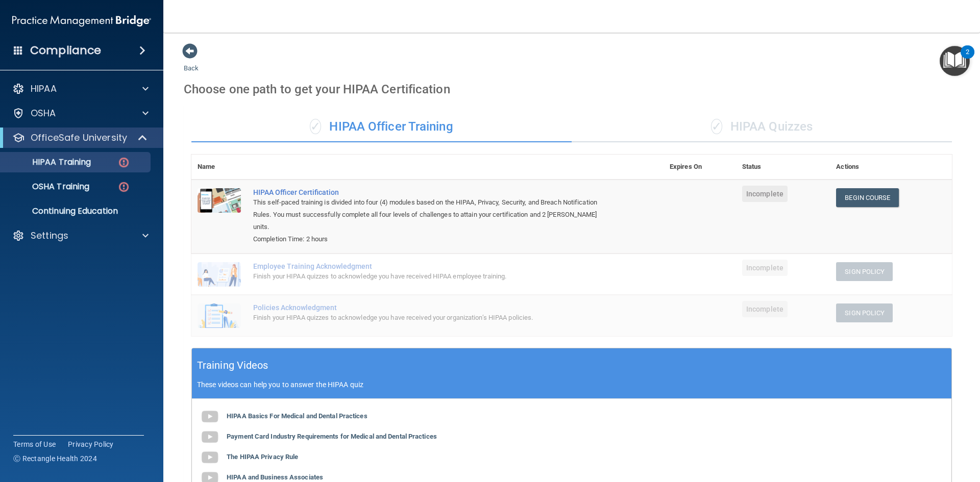 Image resolution: width=980 pixels, height=482 pixels. Describe the element at coordinates (433, 308) in the screenshot. I see `div: Policies Acknowledgment` at that location.